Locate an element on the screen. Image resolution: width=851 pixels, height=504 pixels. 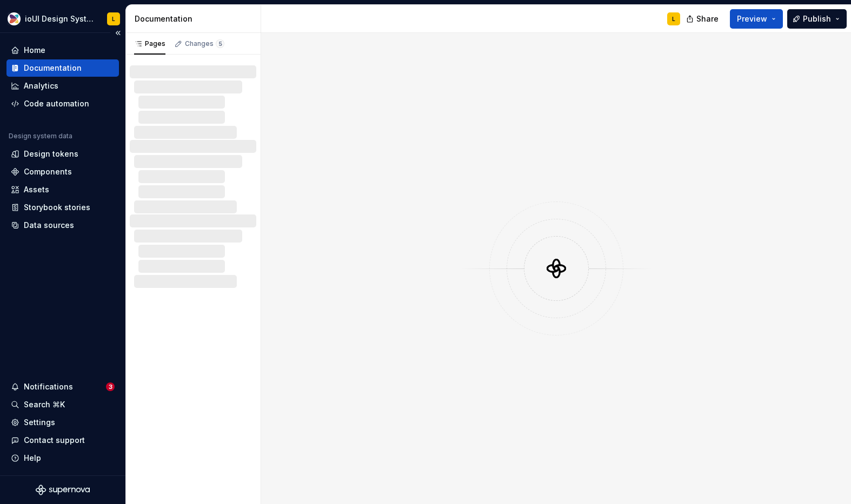
div: Contact support is located at coordinates (55, 440).